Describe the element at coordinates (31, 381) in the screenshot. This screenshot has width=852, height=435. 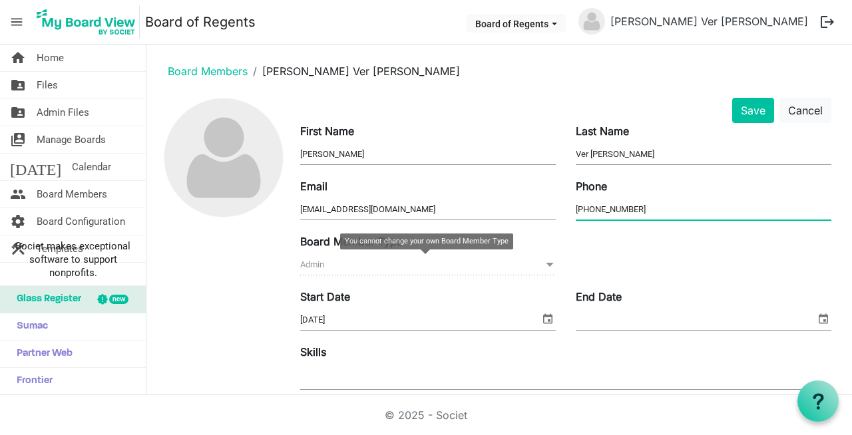
I see `span: Frontier` at that location.